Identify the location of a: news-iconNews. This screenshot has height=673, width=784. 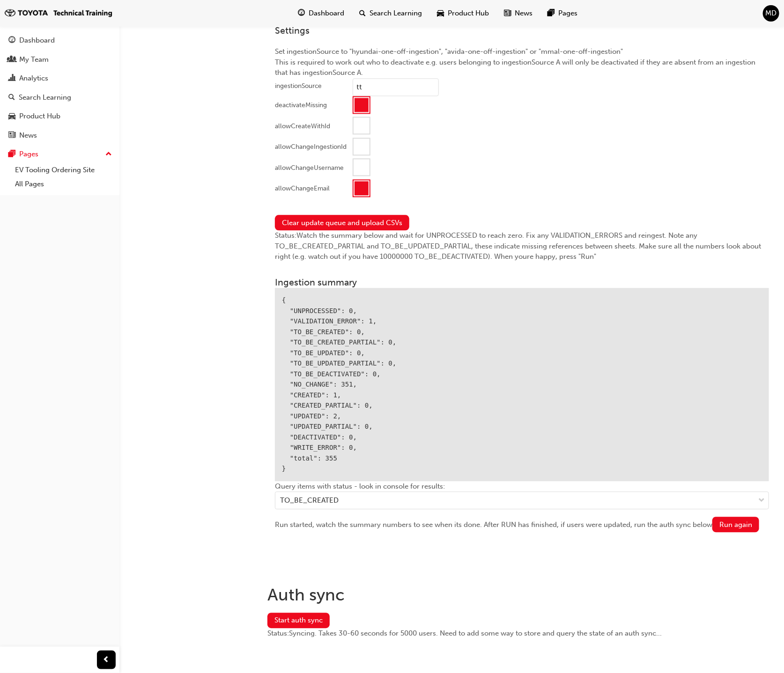
(518, 13).